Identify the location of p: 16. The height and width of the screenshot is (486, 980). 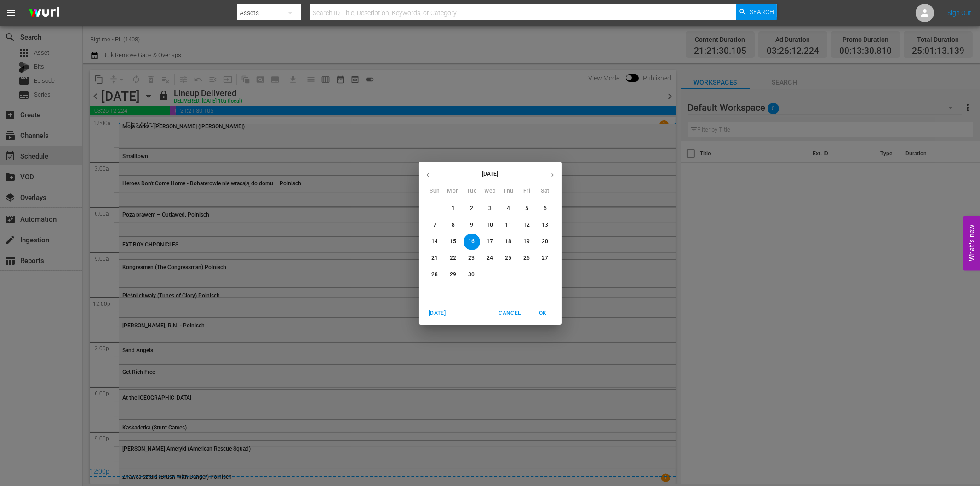
(471, 242).